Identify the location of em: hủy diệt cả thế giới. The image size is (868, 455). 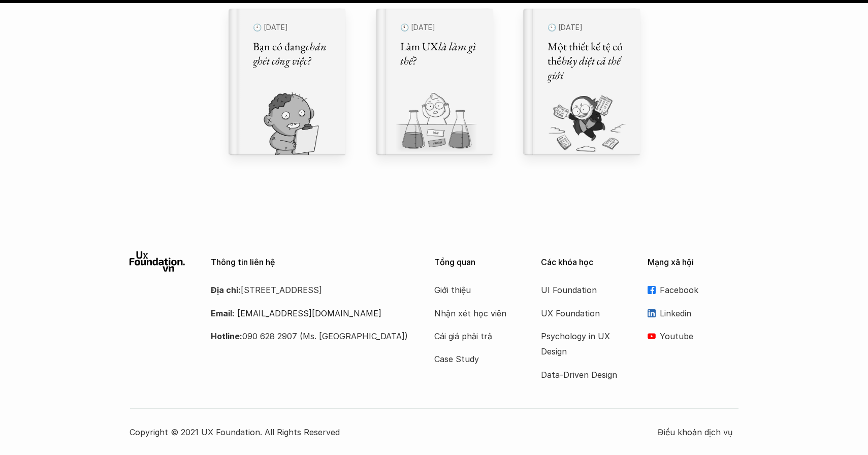
(584, 68).